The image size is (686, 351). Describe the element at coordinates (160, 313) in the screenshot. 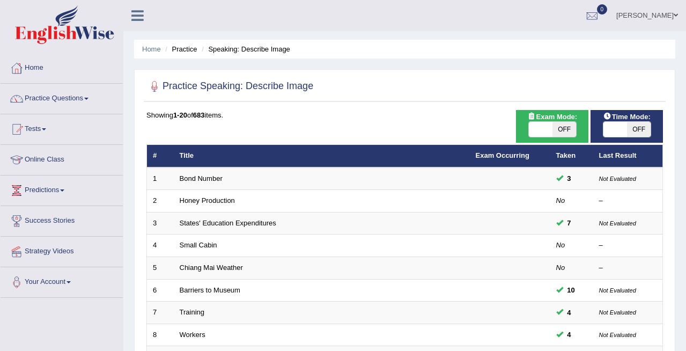

I see `td: 7` at that location.